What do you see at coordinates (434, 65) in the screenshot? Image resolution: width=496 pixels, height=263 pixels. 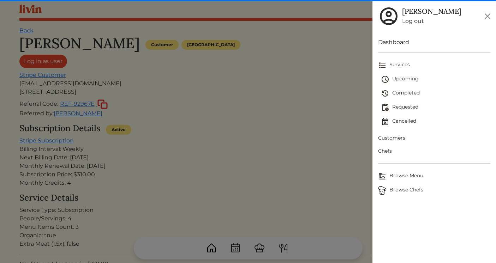 I see `span: Services` at bounding box center [434, 65].